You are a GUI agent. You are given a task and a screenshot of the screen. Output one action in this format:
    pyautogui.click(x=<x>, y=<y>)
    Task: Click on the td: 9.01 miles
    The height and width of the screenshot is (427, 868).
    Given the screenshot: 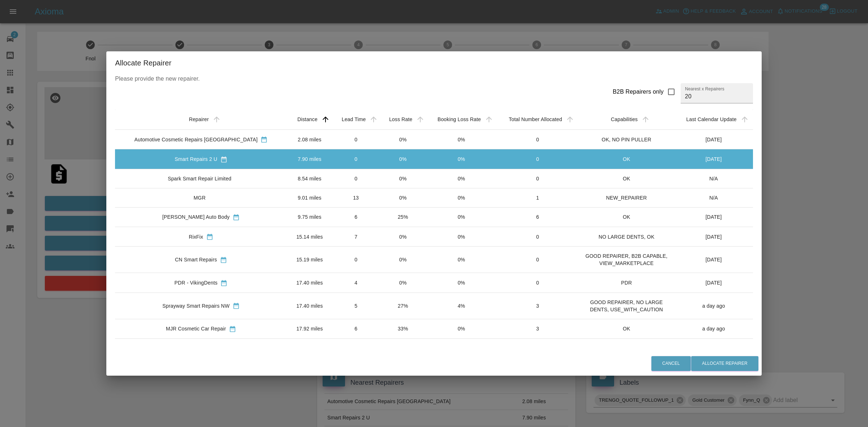 What is the action you would take?
    pyautogui.click(x=310, y=197)
    